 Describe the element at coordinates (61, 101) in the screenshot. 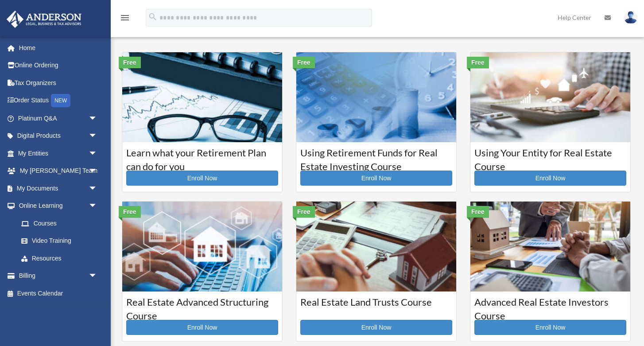

I see `div: NEW` at that location.